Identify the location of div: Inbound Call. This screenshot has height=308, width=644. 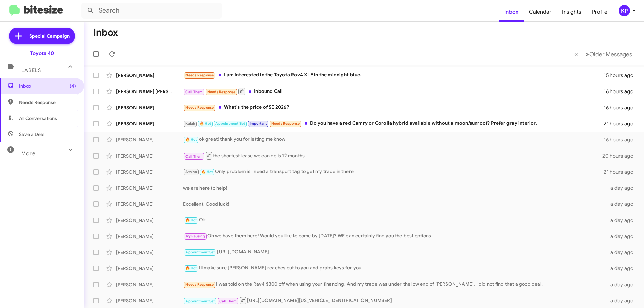
(393, 91).